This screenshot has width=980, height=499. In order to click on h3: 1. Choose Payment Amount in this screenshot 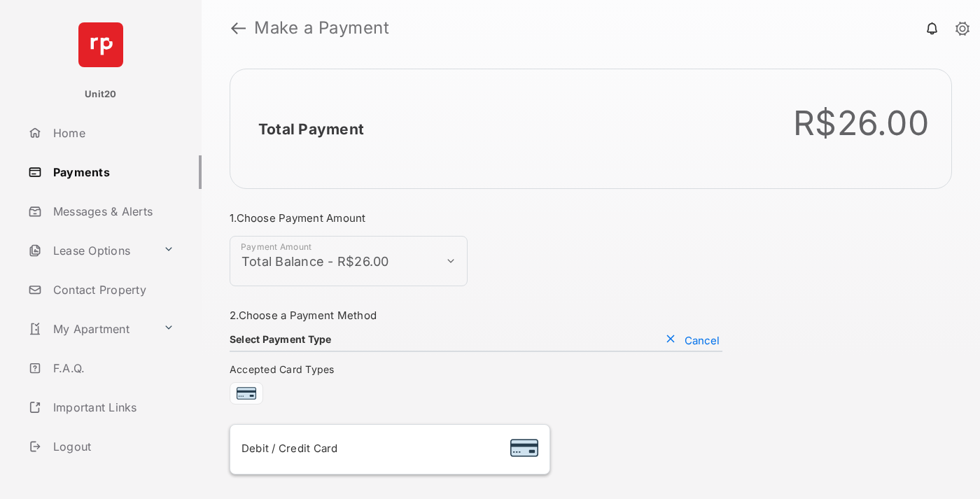, I will do `click(476, 218)`.